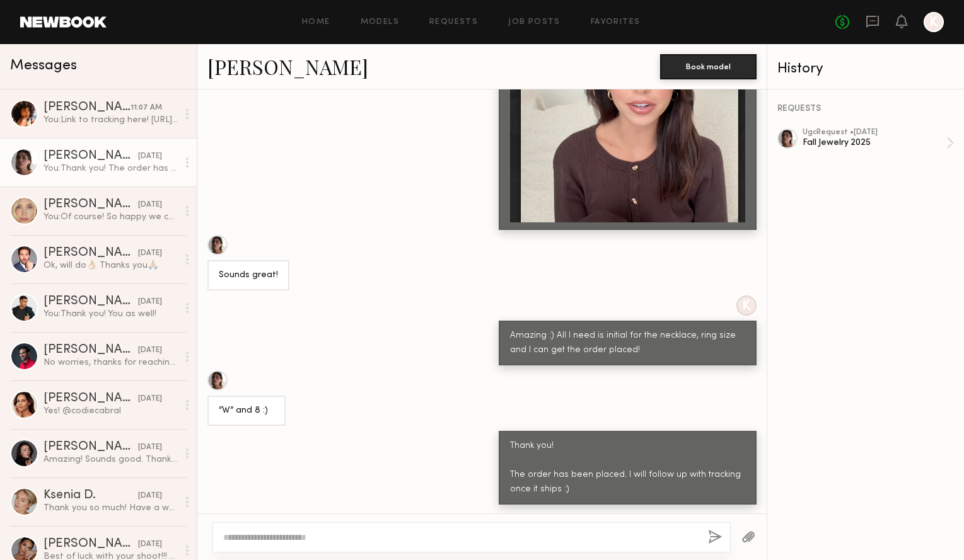  I want to click on div: You: Of course! So happy we could get this project completed & will reach out again soon for some..., so click(110, 217).